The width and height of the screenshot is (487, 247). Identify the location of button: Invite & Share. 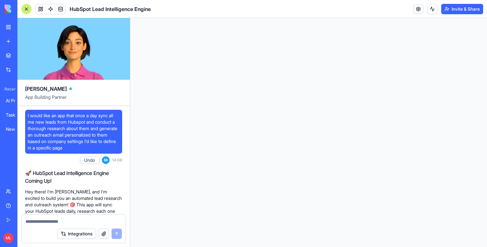
(463, 9).